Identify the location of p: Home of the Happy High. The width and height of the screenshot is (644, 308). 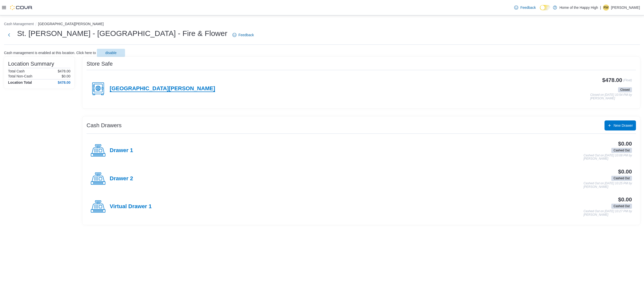
(578, 8).